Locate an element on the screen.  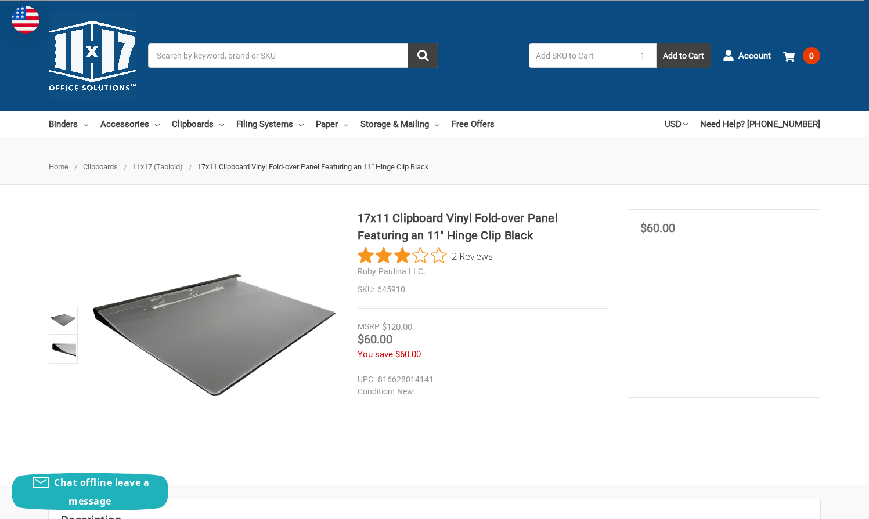
span: Clipboards is located at coordinates (100, 167).